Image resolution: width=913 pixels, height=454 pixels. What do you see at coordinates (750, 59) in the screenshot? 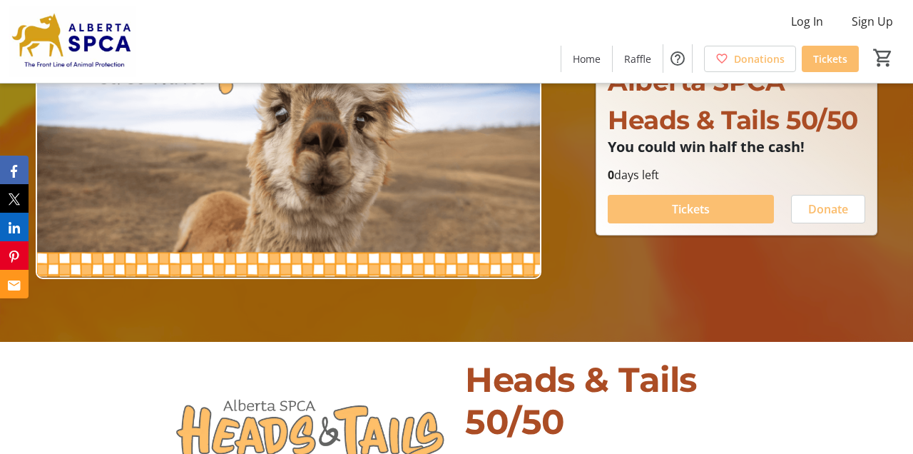
I see `a: Donations` at bounding box center [750, 59].